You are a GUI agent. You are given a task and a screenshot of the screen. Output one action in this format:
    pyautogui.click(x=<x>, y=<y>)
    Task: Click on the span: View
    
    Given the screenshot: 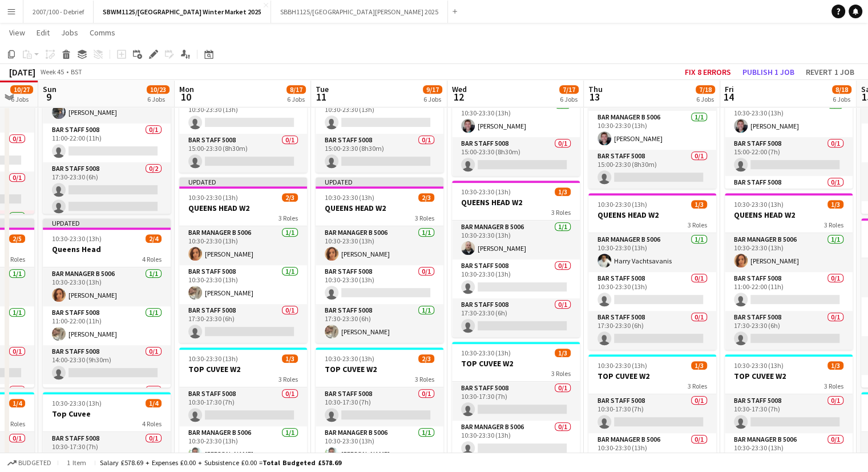 What is the action you would take?
    pyautogui.click(x=17, y=33)
    